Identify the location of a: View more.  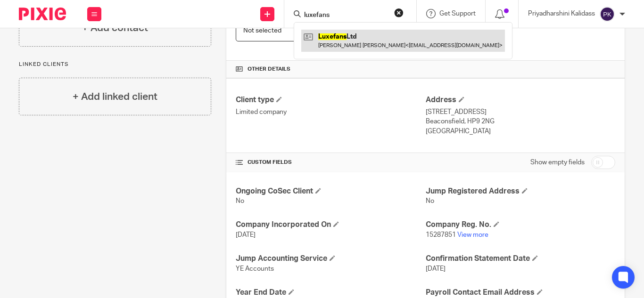
(473, 235).